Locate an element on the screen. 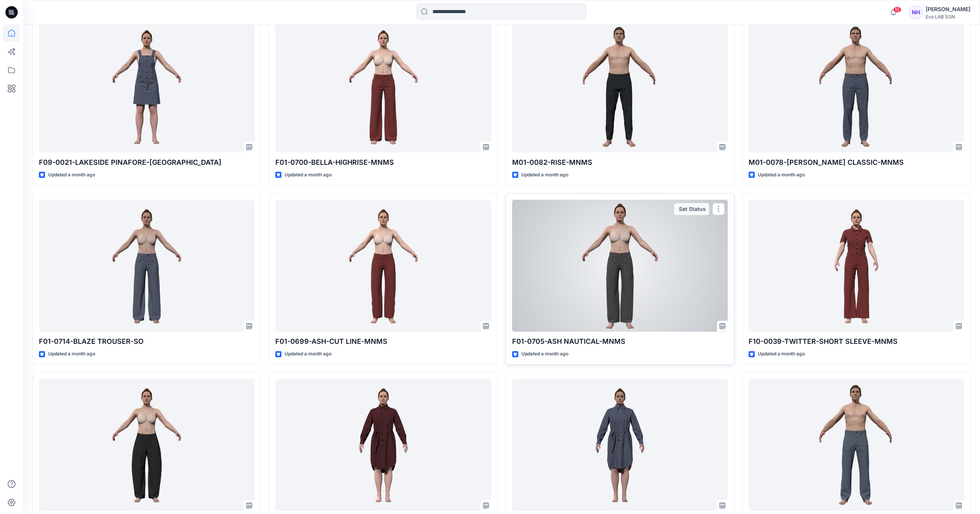 This screenshot has height=514, width=980. a: F01-0705-ASH NAUTICAL-MNMS is located at coordinates (620, 266).